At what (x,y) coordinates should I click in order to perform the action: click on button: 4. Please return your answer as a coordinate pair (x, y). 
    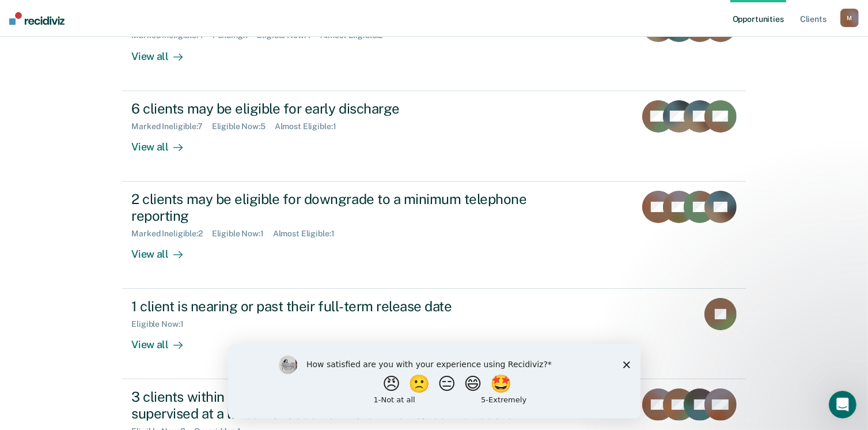
    Looking at the image, I should click on (246, 39).